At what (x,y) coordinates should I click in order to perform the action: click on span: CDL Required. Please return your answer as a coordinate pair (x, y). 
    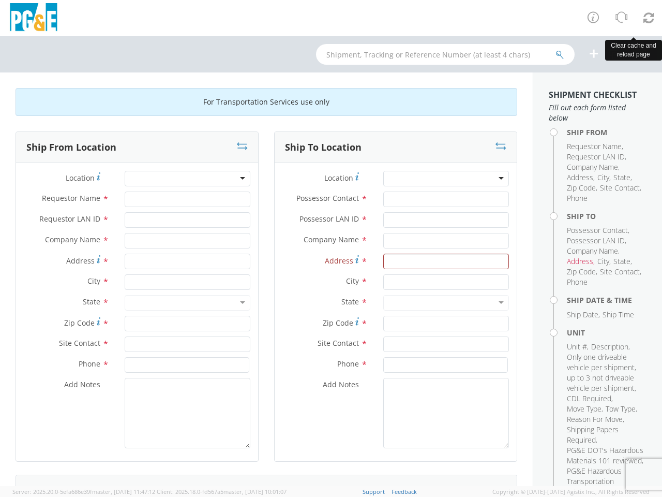
    Looking at the image, I should click on (589, 398).